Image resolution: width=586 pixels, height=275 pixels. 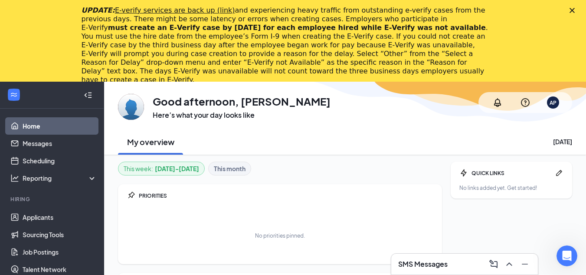 I want to click on svg: Pin, so click(x=131, y=195).